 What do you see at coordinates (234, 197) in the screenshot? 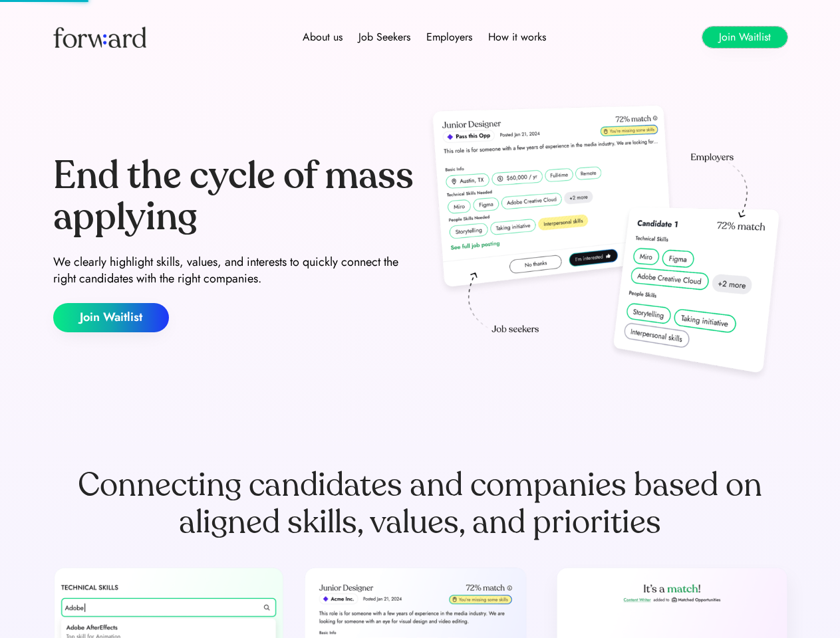
I see `div: End the cycle of mass applying` at bounding box center [234, 197].